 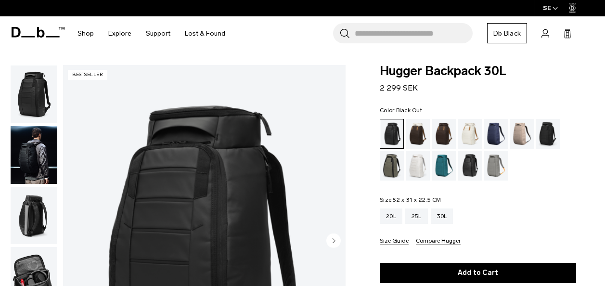 I want to click on a: Midnight Teal, so click(x=444, y=166).